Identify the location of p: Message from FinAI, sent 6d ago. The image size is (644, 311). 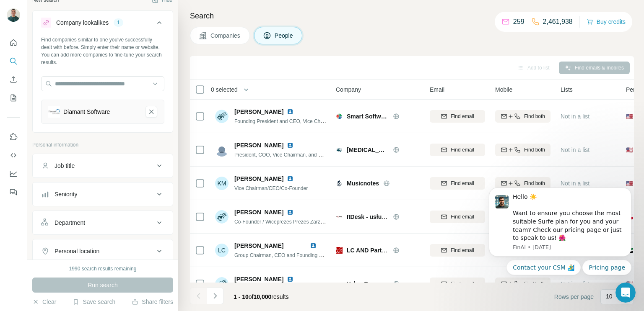
(93, 67).